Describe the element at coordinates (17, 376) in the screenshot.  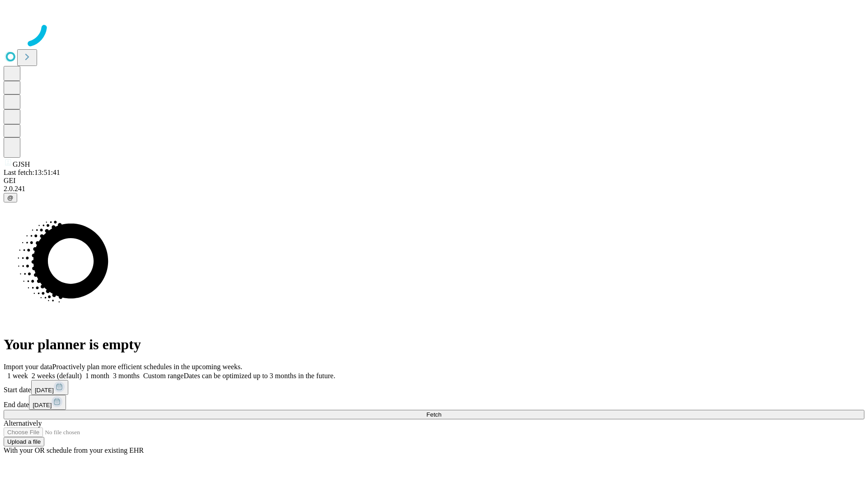
I see `span: 1 week` at that location.